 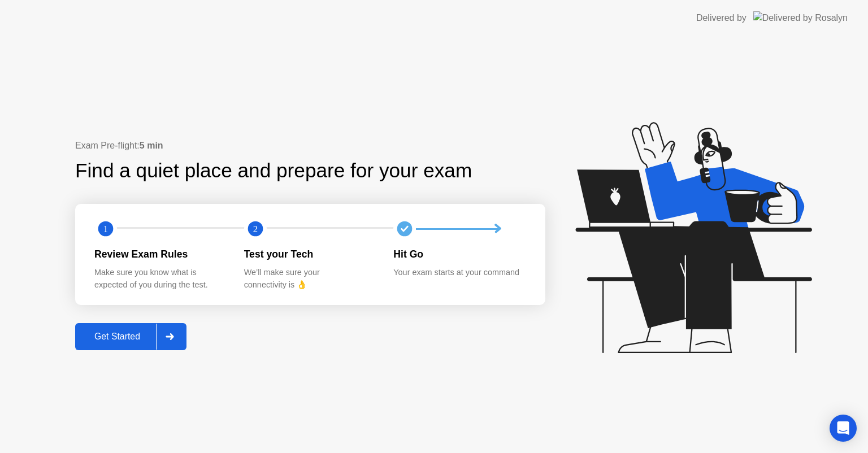 I want to click on div: Hit Go, so click(x=459, y=255).